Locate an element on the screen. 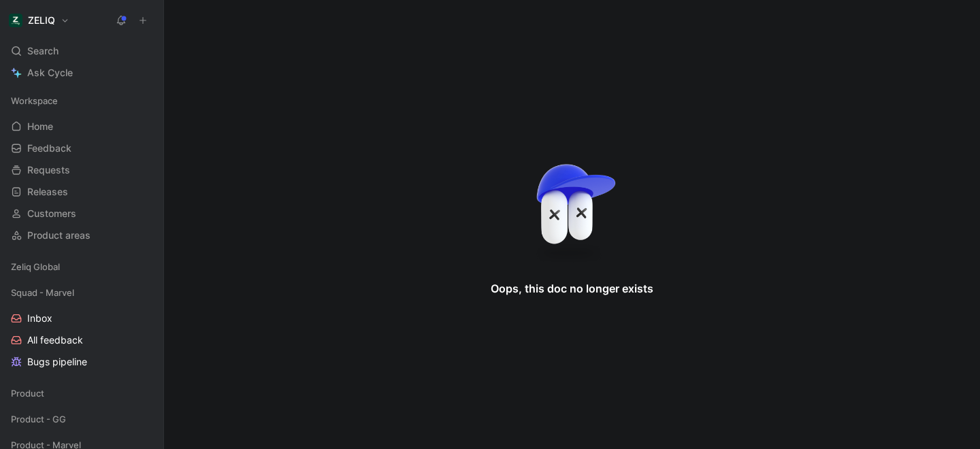 The image size is (980, 449). a: Bugs pipeline is located at coordinates (82, 362).